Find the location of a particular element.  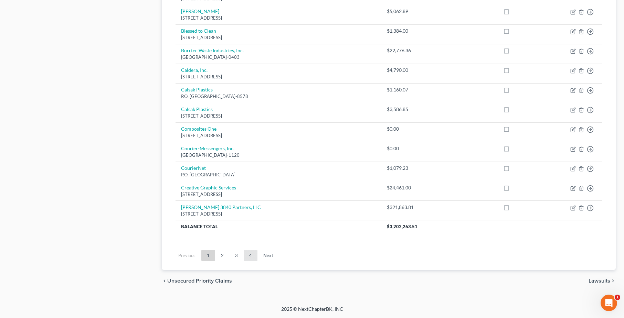

th: Balance Total is located at coordinates (278, 227).